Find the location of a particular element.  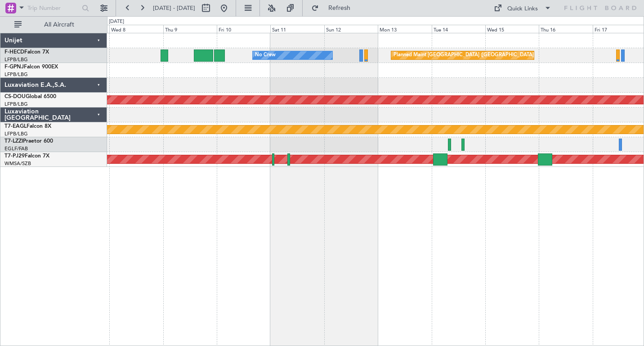

div: Sun 12 is located at coordinates (351, 29).